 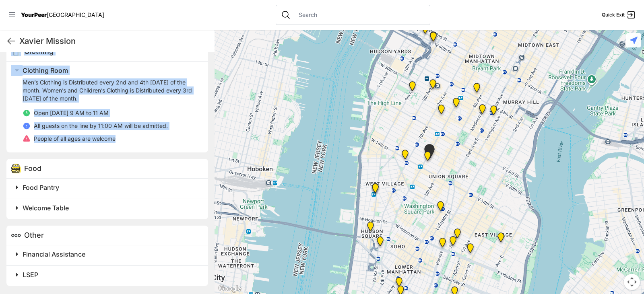 What do you see at coordinates (619, 15) in the screenshot?
I see `a: Quick Exit` at bounding box center [619, 15].